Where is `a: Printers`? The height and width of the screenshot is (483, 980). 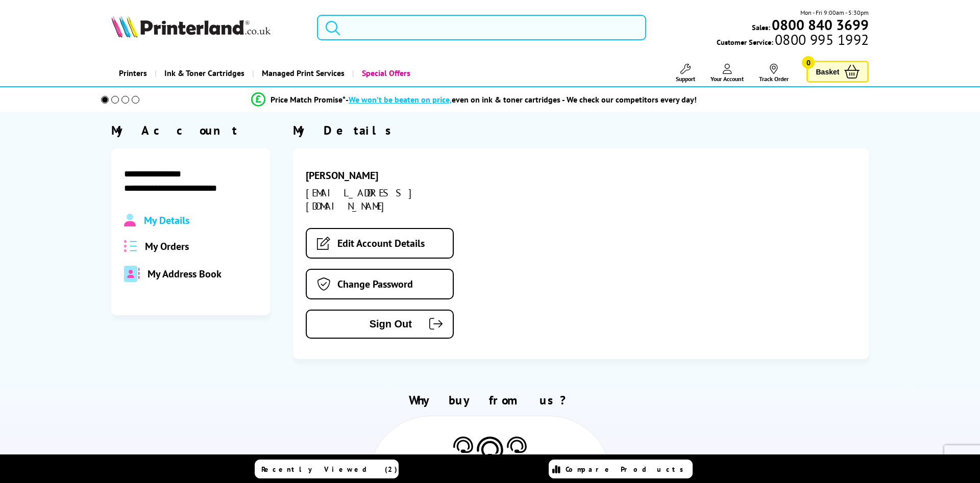 a: Printers is located at coordinates (133, 73).